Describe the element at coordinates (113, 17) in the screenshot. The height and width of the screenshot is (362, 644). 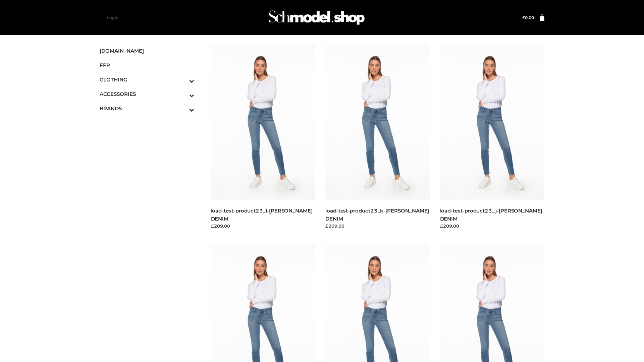
I see `a: Login` at that location.